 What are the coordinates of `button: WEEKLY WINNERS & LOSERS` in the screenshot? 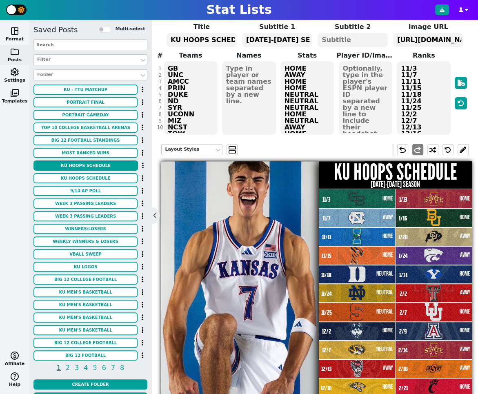 It's located at (85, 241).